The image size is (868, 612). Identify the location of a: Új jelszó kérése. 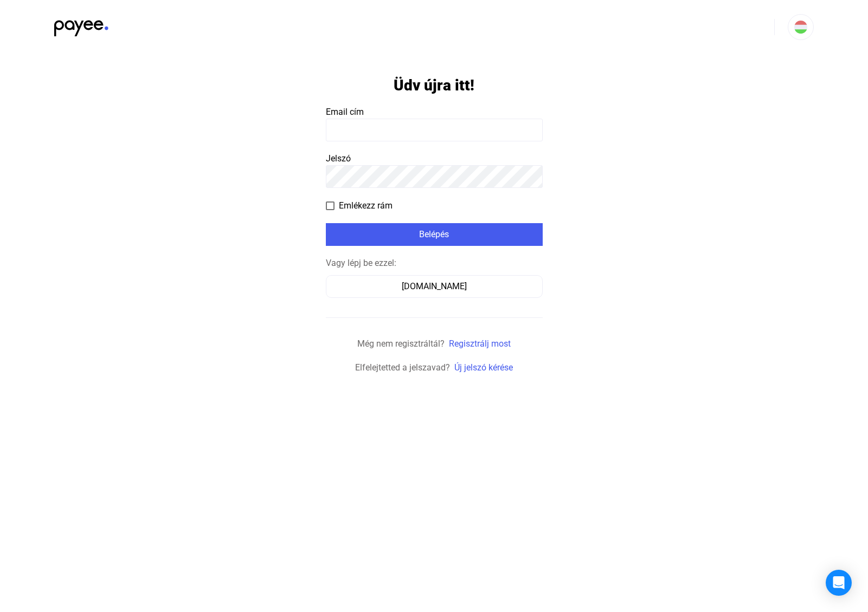
(484, 368).